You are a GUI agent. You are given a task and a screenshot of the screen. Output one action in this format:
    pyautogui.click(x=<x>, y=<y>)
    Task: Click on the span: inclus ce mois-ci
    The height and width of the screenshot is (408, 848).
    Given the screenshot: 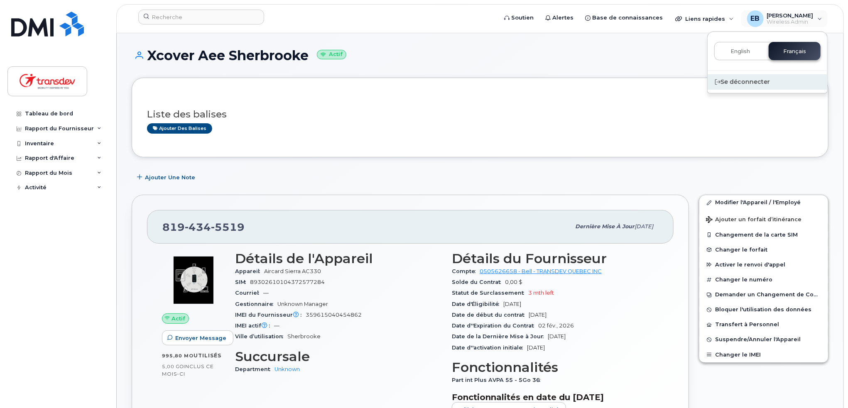 What is the action you would take?
    pyautogui.click(x=188, y=370)
    